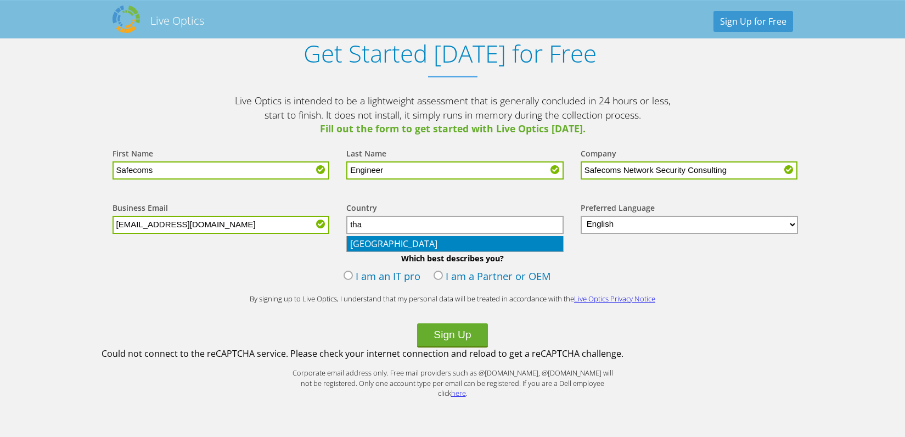 The height and width of the screenshot is (437, 905). I want to click on label: Business Email, so click(140, 209).